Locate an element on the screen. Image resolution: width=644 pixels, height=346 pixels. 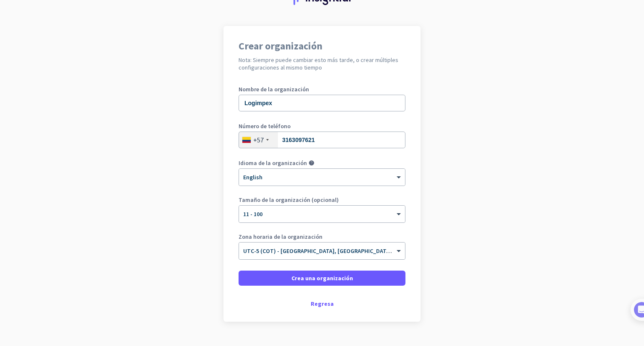
h1: Crear organización is located at coordinates (322, 46).